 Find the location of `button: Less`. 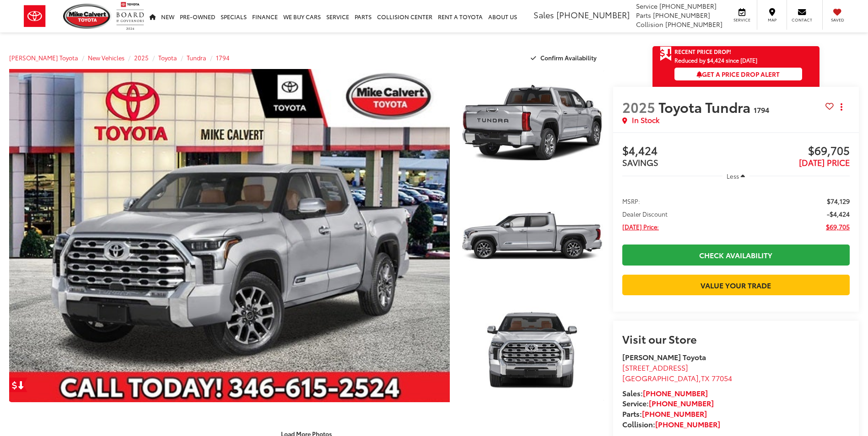

button: Less is located at coordinates (736, 176).